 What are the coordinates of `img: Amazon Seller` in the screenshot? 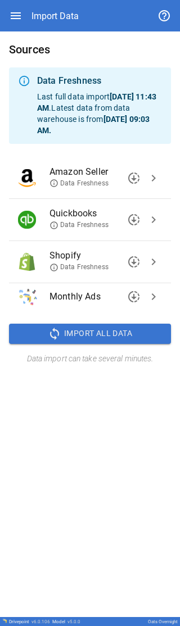 It's located at (27, 178).